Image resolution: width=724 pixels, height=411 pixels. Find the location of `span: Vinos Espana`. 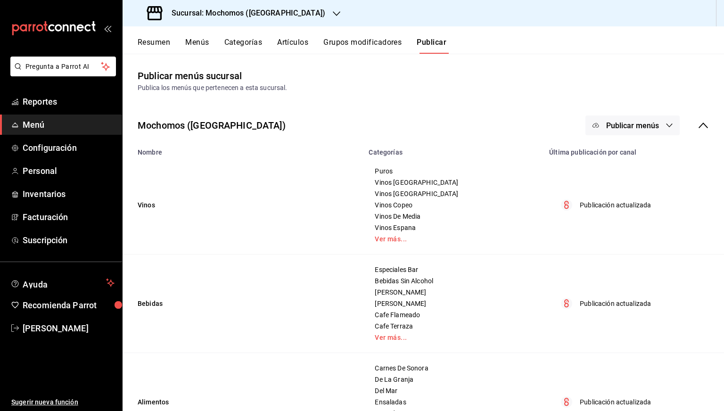

span: Vinos Espana is located at coordinates (453, 228).